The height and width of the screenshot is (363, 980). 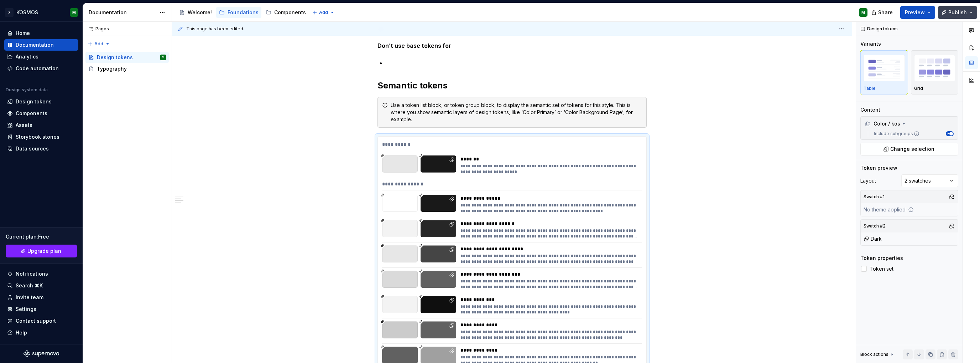 I want to click on a: Code automation, so click(x=41, y=68).